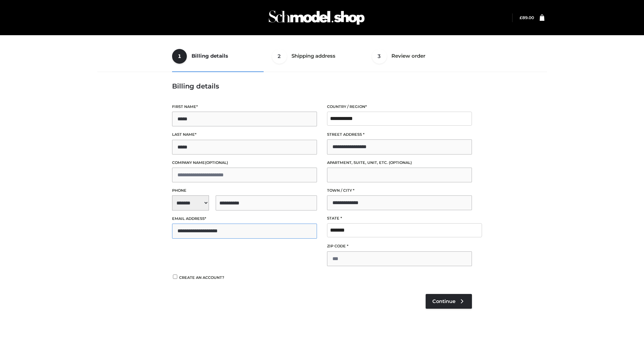 The height and width of the screenshot is (362, 644). I want to click on label: Email address, so click(244, 219).